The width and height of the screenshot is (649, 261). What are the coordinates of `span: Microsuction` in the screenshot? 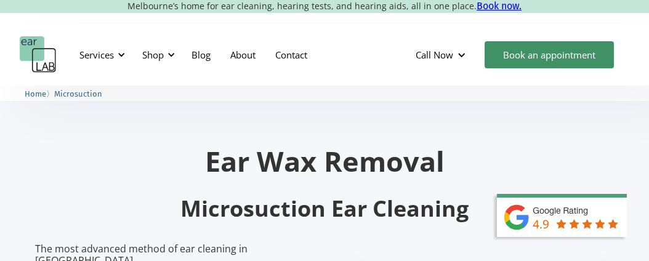 It's located at (78, 94).